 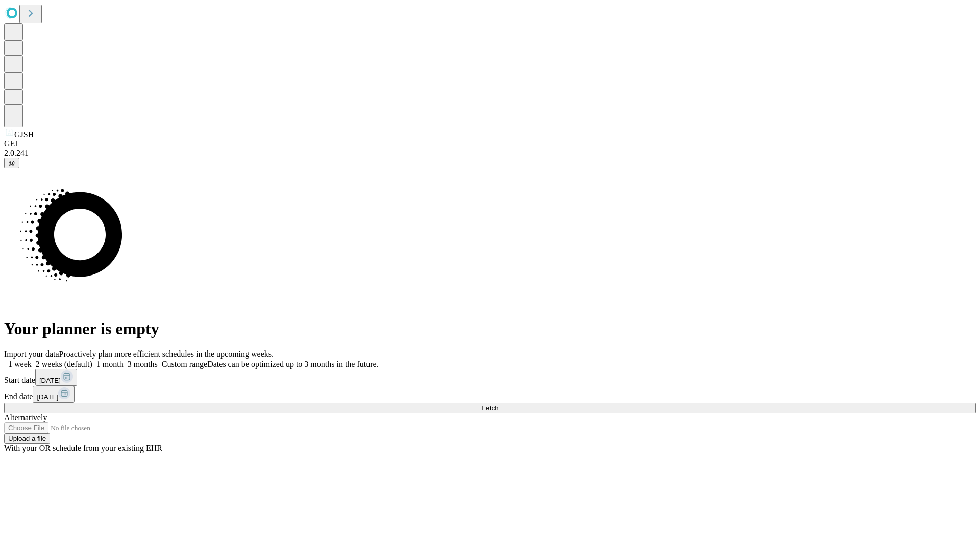 What do you see at coordinates (490, 377) in the screenshot?
I see `div: Start date` at bounding box center [490, 377].